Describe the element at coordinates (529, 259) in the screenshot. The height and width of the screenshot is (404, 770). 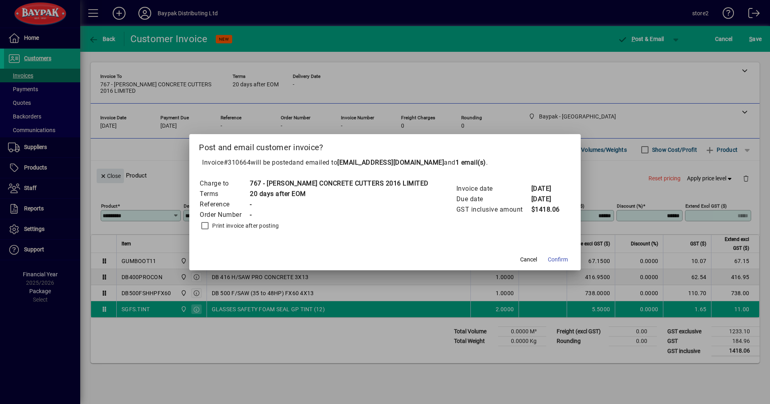
I see `span: Cancel` at that location.